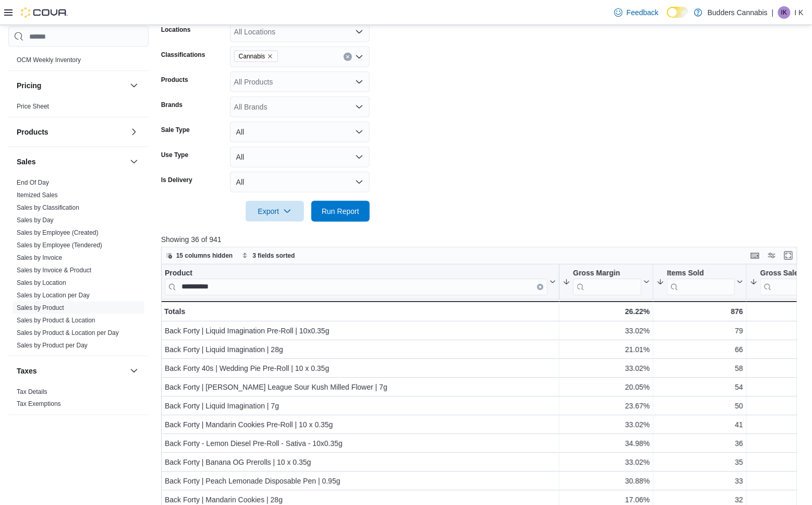  What do you see at coordinates (360, 481) in the screenshot?
I see `div: Back Forty | Peach Lemonade Disposable Pen | 0.95g` at bounding box center [360, 481].